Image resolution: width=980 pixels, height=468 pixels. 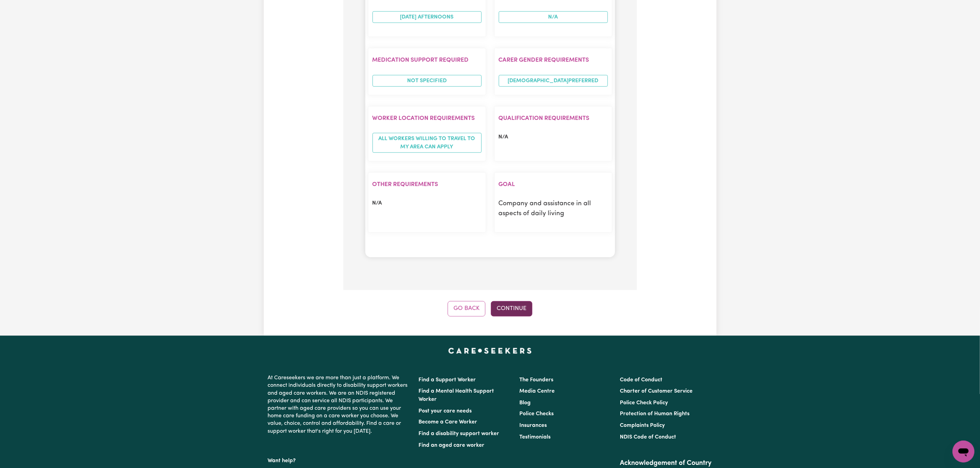 I want to click on h2: Qualification requirements, so click(x=553, y=119).